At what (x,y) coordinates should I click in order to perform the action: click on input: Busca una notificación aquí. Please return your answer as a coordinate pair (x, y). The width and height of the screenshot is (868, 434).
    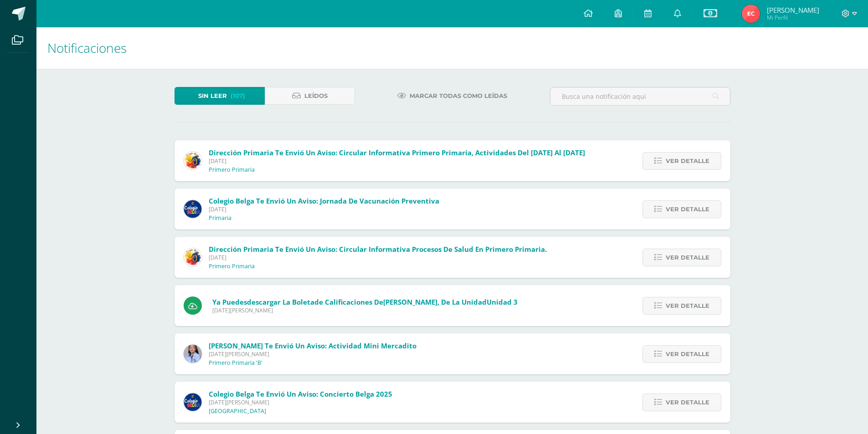
    Looking at the image, I should click on (640, 96).